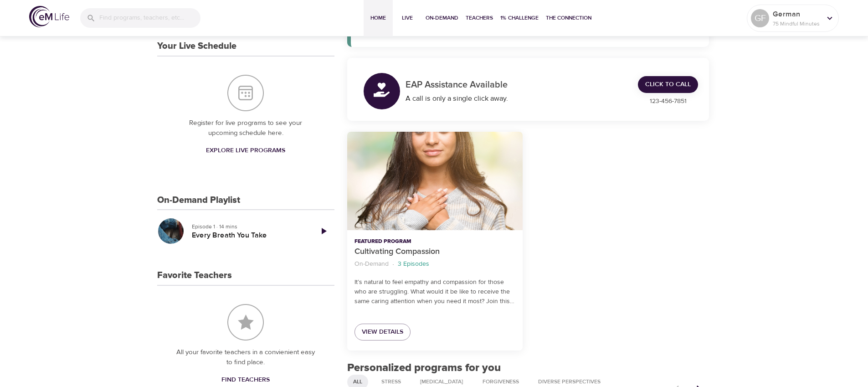 The image size is (868, 387). What do you see at coordinates (171, 231) in the screenshot?
I see `button: Every Breath You Take` at bounding box center [171, 231].